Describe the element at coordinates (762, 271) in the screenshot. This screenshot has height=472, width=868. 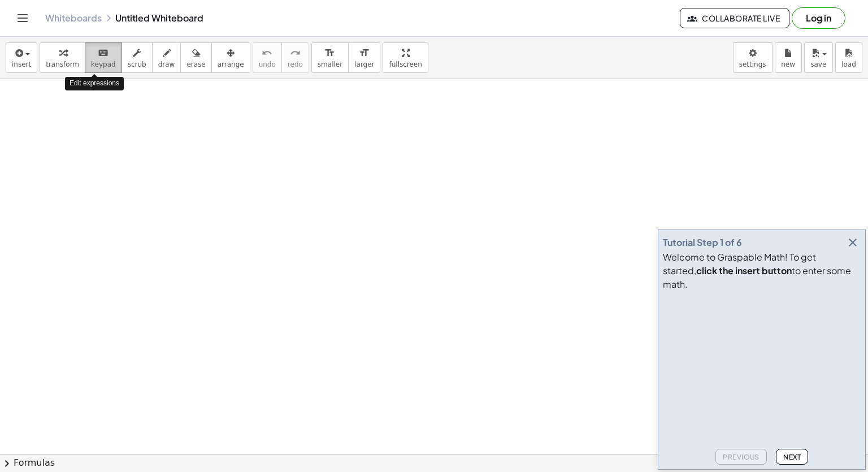
I see `div: Welcome to Graspable Math! To get started, to enter some math.` at that location.